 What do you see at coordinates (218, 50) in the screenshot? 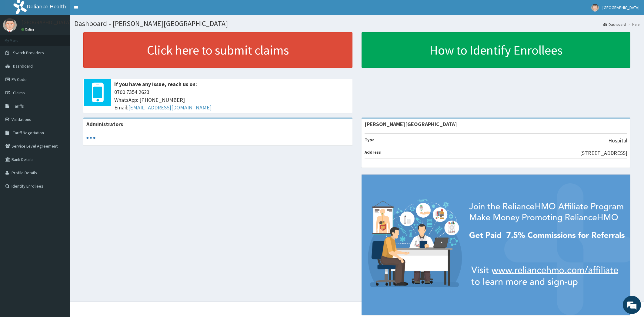
I see `a: Click here to submit claims` at bounding box center [218, 50].